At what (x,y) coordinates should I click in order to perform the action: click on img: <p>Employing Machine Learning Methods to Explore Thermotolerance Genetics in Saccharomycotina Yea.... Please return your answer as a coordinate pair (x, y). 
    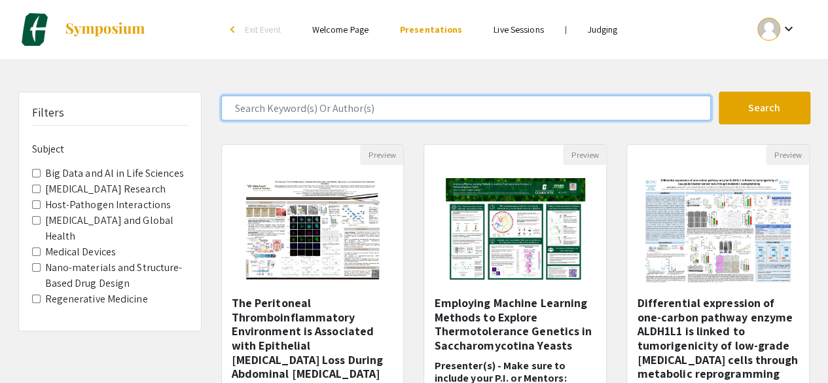
    Looking at the image, I should click on (515, 230).